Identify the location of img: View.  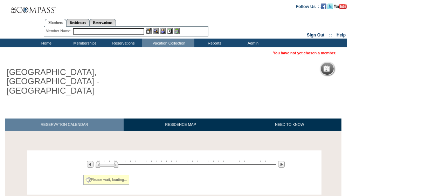
(155, 31).